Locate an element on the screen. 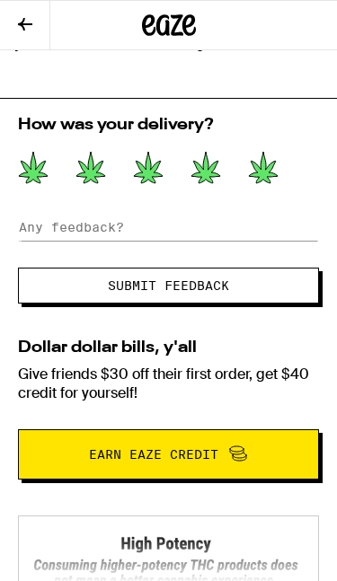 Image resolution: width=337 pixels, height=581 pixels. span: Earn Eaze Credit is located at coordinates (154, 454).